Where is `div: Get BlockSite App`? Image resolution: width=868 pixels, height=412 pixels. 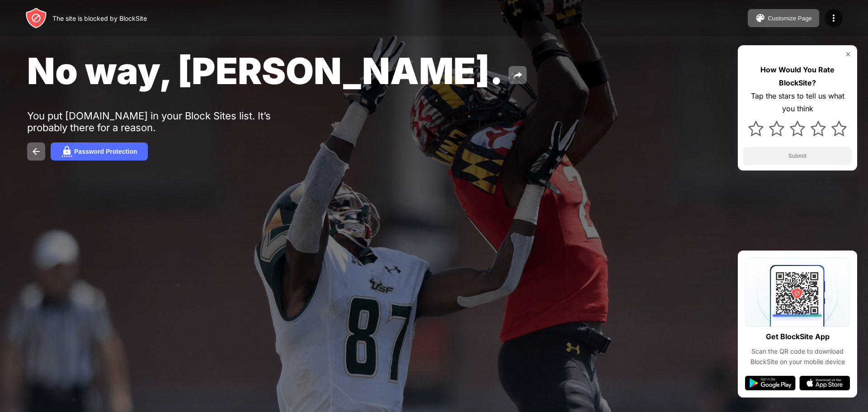 div: Get BlockSite App is located at coordinates (797, 336).